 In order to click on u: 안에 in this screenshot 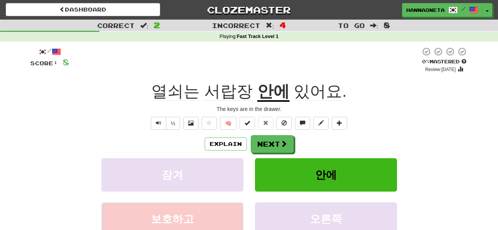, I will do `click(273, 92)`.